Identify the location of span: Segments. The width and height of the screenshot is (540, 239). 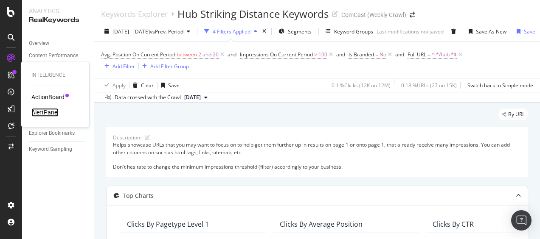
(300, 31).